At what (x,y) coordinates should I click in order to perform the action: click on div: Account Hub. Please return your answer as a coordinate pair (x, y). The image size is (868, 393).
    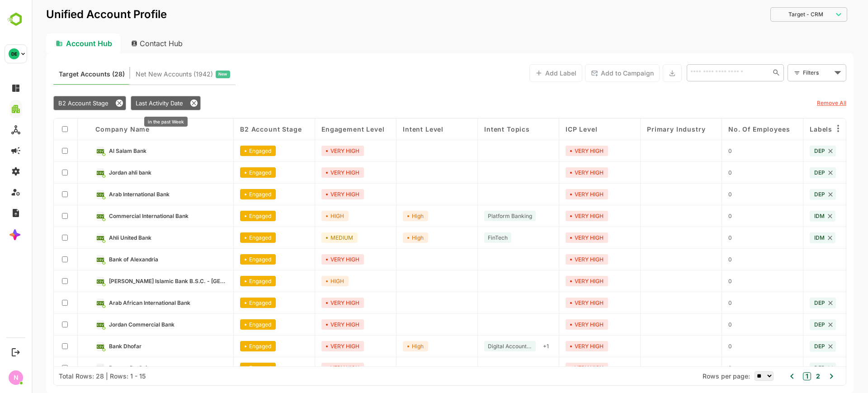
    Looking at the image, I should click on (52, 43).